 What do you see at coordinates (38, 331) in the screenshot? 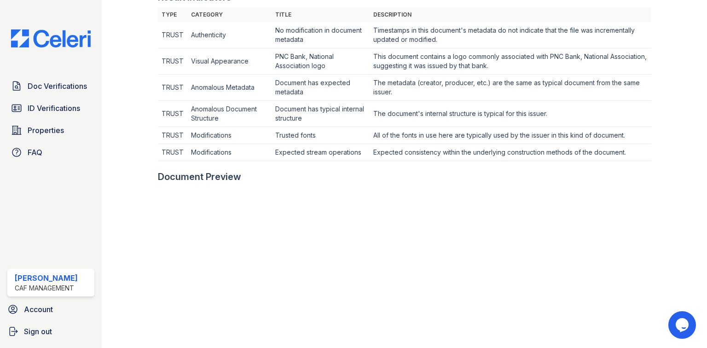
I see `span: Sign out` at bounding box center [38, 331].